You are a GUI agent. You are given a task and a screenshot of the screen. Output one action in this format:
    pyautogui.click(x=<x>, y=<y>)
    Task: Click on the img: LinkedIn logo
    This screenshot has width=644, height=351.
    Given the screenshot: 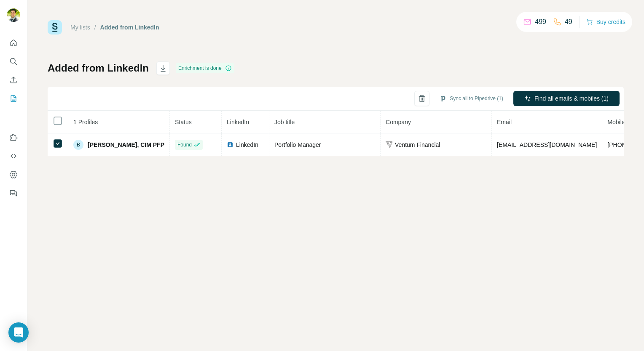 What is the action you would take?
    pyautogui.click(x=230, y=145)
    